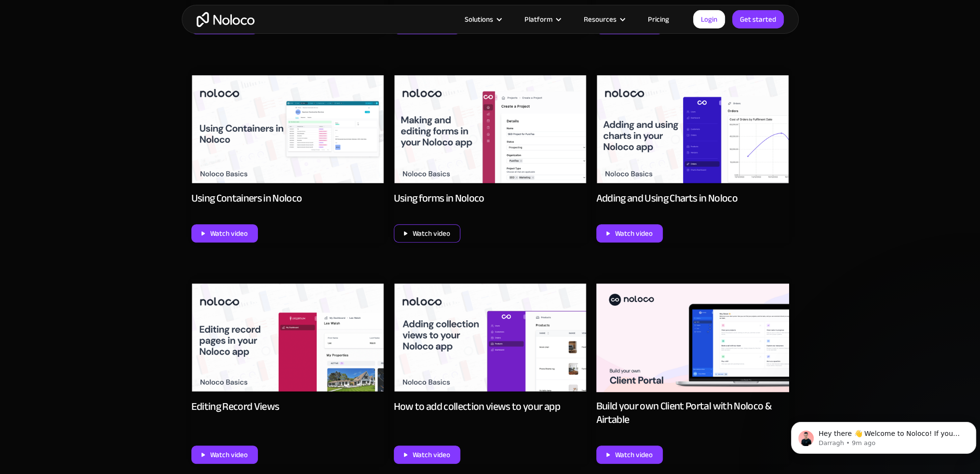 The width and height of the screenshot is (980, 474). What do you see at coordinates (19, 37) in the screenshot?
I see `img: Profile image for Darragh` at bounding box center [19, 37].